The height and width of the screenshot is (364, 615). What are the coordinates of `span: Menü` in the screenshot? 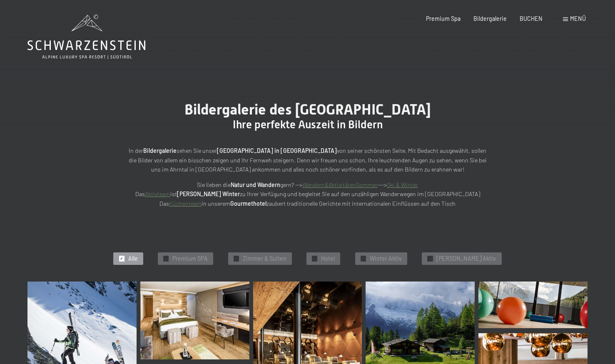 It's located at (578, 18).